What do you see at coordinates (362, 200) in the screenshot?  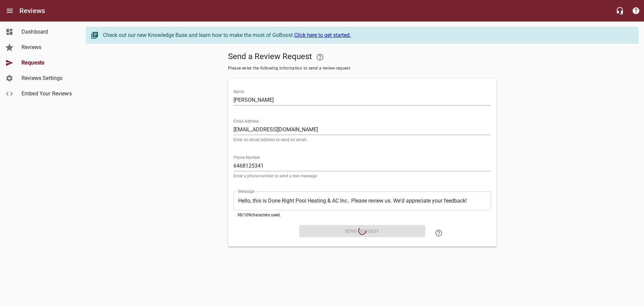 I see `textarea: Hello, this is Done Right Pool Heating & AC Inc.. Please review us. We'd appreciate your feedback!` at bounding box center [362, 200].